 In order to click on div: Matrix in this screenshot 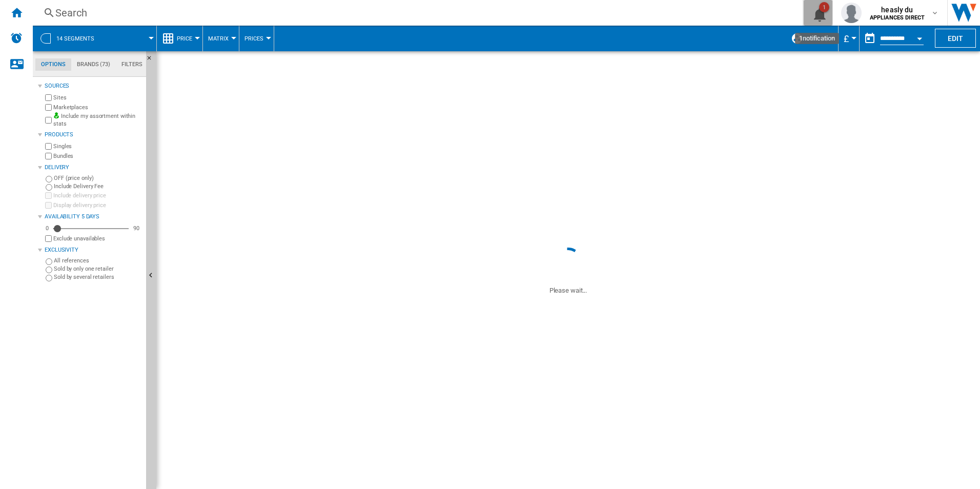, I will do `click(221, 39)`.